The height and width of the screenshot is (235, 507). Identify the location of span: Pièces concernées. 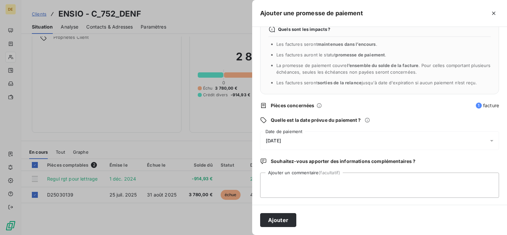
(293, 106).